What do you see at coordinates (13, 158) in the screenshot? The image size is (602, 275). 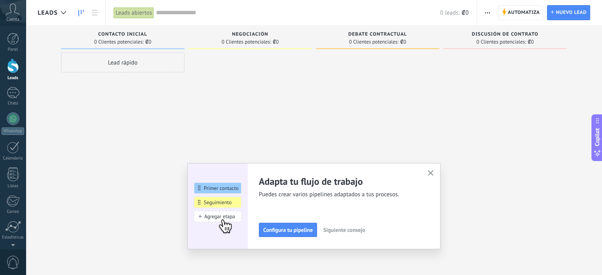 I see `div: Calendario` at bounding box center [13, 158].